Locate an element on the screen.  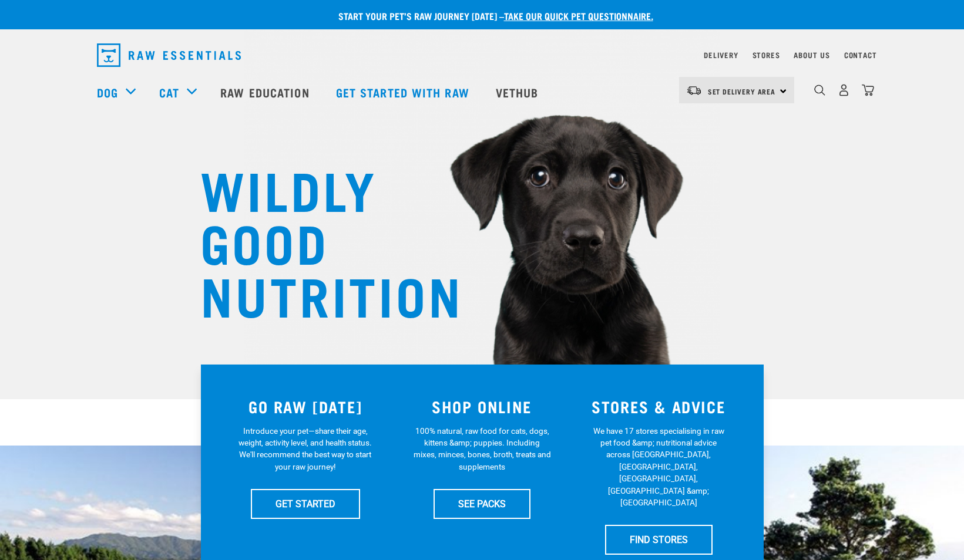
h3: STORES & ADVICE is located at coordinates (659, 406).